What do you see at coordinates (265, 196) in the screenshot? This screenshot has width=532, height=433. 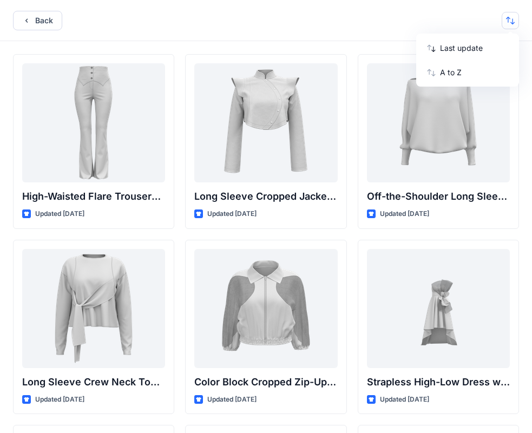 I see `p: Long Sleeve Cropped Jacket with Mandarin Collar and Shoulder Detail` at bounding box center [265, 196].